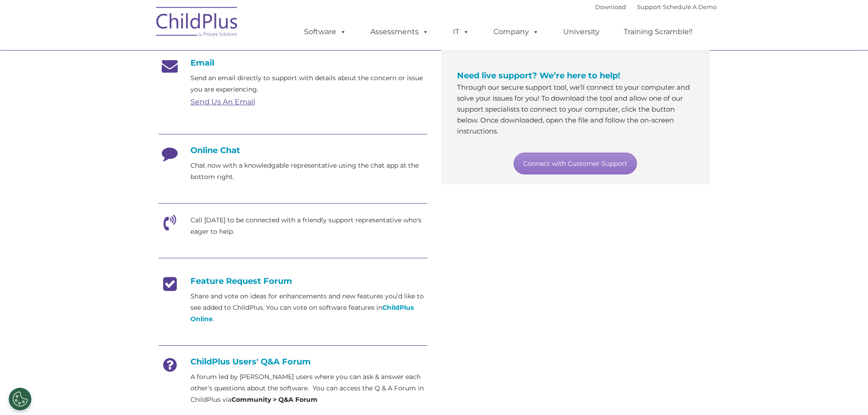 This screenshot has height=415, width=868. I want to click on h4: Feature Request Forum, so click(293, 282).